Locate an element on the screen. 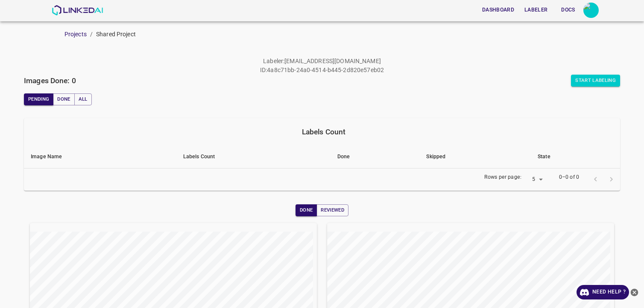 The width and height of the screenshot is (644, 308). h6: Images Done: 0 is located at coordinates (50, 81).